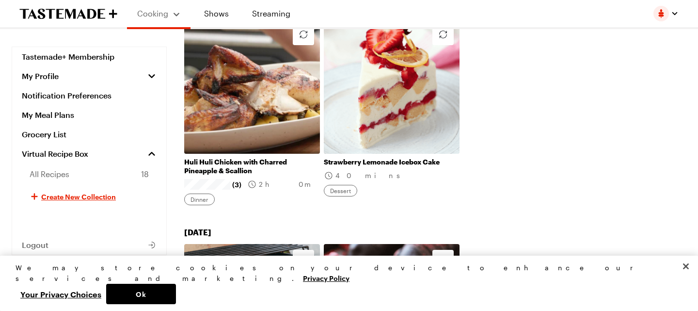 The image size is (698, 311). Describe the element at coordinates (89, 57) in the screenshot. I see `a: Tastemade+ Membership` at that location.